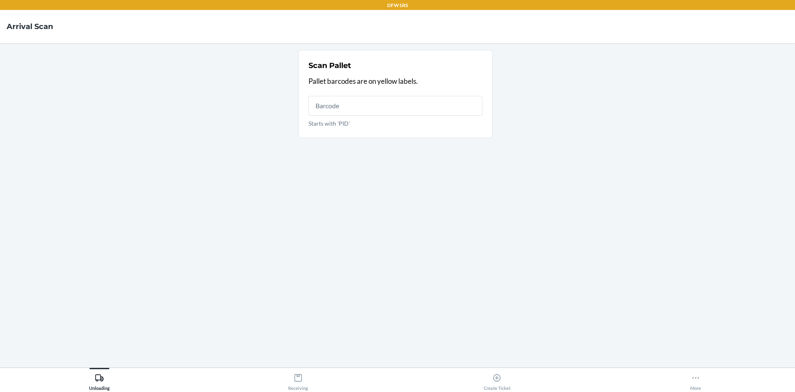 This screenshot has height=392, width=795. What do you see at coordinates (298, 380) in the screenshot?
I see `div: Receiving` at bounding box center [298, 380].